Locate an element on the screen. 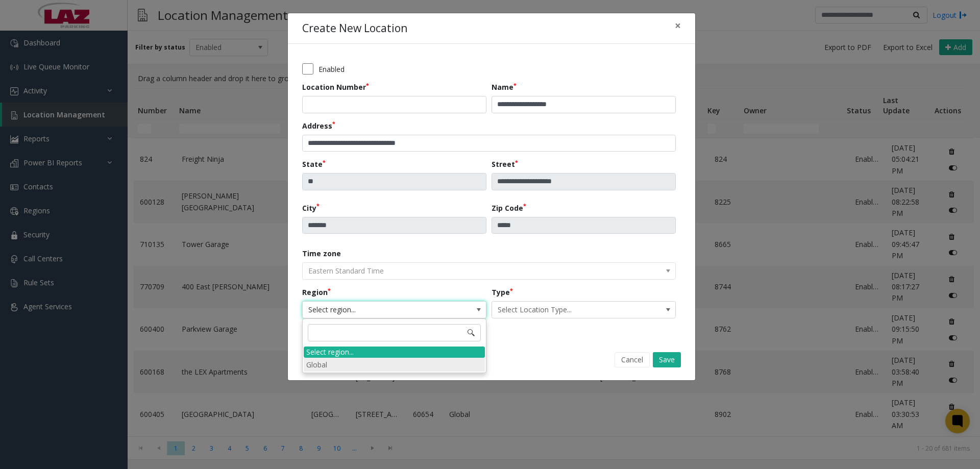 This screenshot has height=469, width=980. span: Select Location Type... is located at coordinates (565, 310).